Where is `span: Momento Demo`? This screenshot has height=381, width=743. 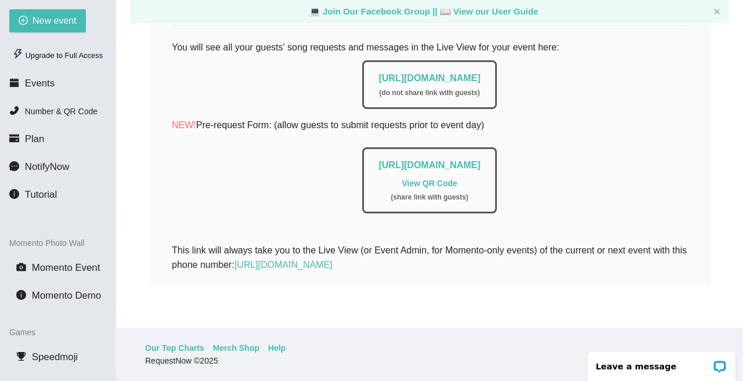 span: Momento Demo is located at coordinates (66, 295).